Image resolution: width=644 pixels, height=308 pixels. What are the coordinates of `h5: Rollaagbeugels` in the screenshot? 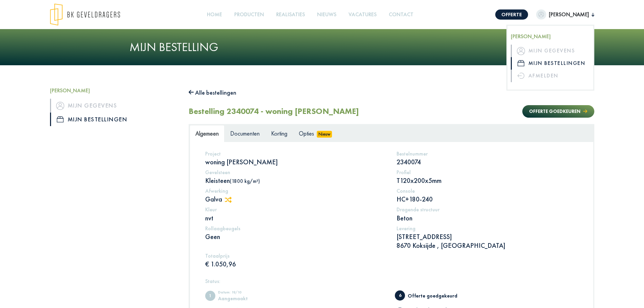 It's located at (295, 228).